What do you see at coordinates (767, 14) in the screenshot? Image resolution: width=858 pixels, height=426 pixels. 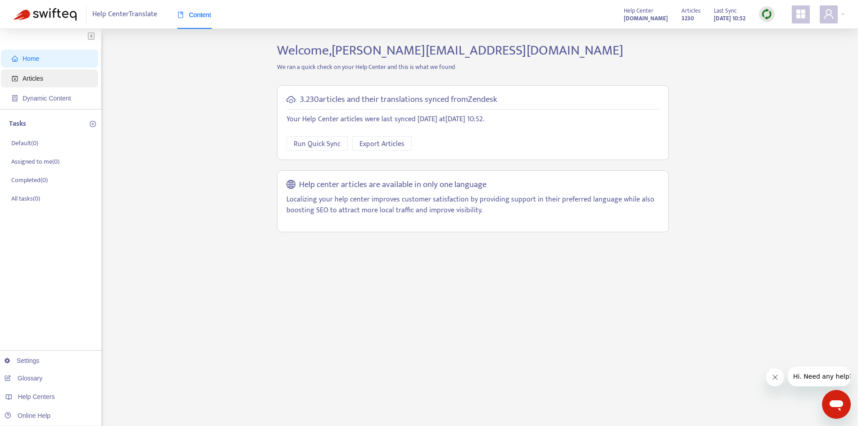 I see `img: sync.dc5367851b00ba804db3.png` at bounding box center [767, 14].